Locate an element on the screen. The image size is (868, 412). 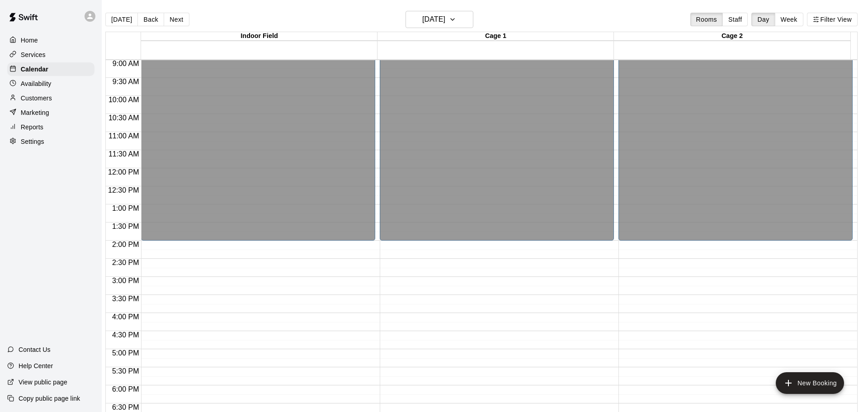
span: 5:00 PM is located at coordinates (126, 353).